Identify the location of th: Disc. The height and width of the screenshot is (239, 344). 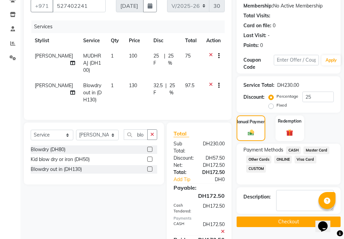
(165, 41).